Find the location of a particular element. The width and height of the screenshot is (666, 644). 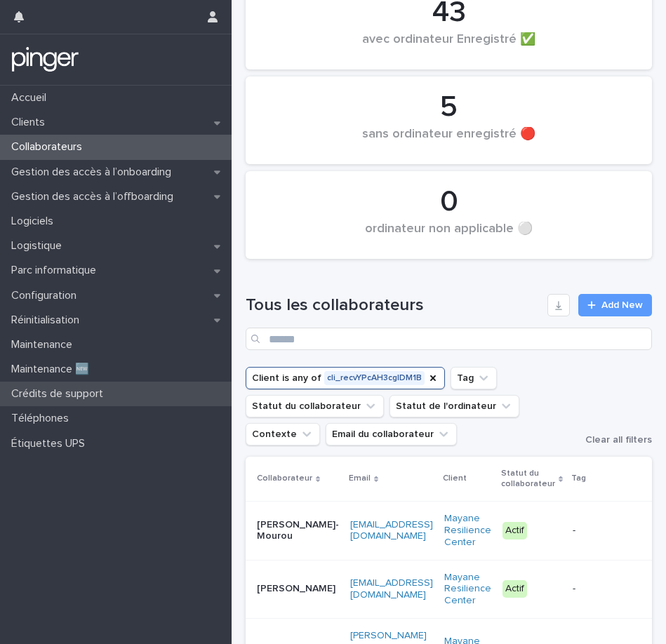

button: Statut de l'ordinateur is located at coordinates (453, 406).